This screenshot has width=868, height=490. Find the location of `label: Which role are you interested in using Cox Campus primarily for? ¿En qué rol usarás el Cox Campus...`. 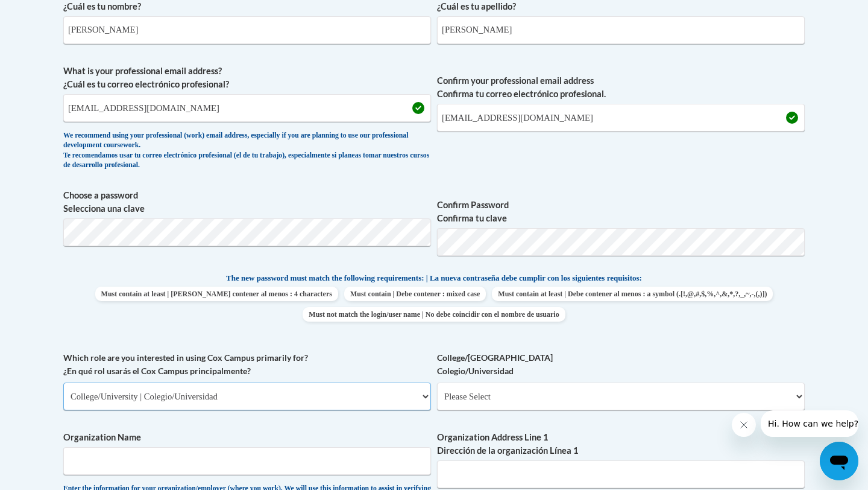

label: Which role are you interested in using Cox Campus primarily for? ¿En qué rol usarás el Cox Campus... is located at coordinates (247, 364).